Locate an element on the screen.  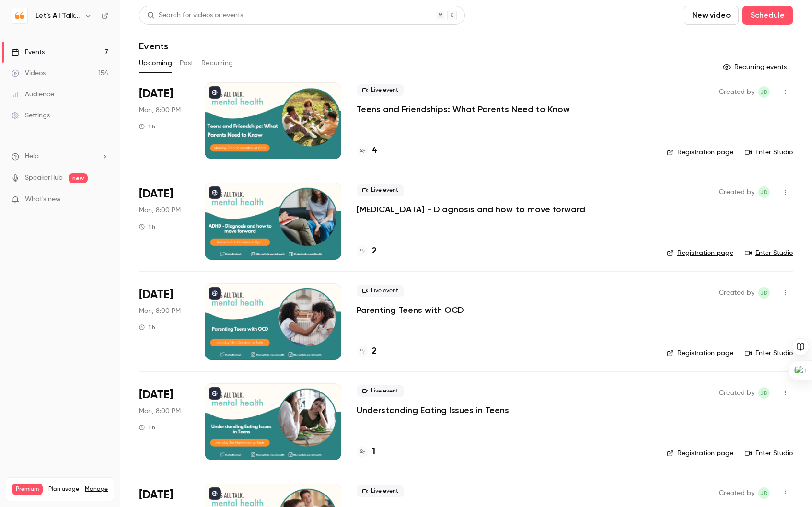
h6: Let's All Talk Mental Health is located at coordinates (58, 16).